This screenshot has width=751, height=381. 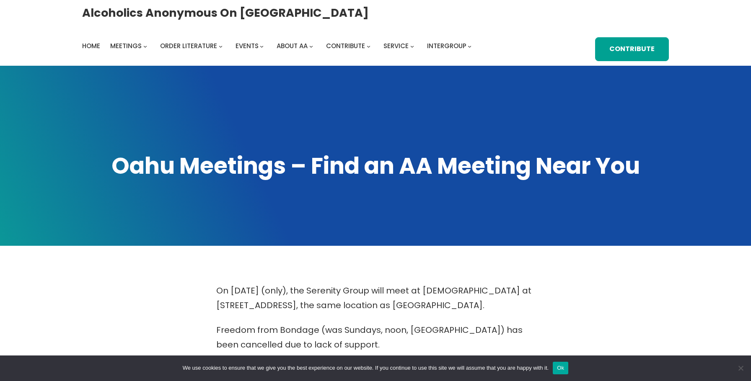 What do you see at coordinates (560, 368) in the screenshot?
I see `button: Ok` at bounding box center [560, 368].